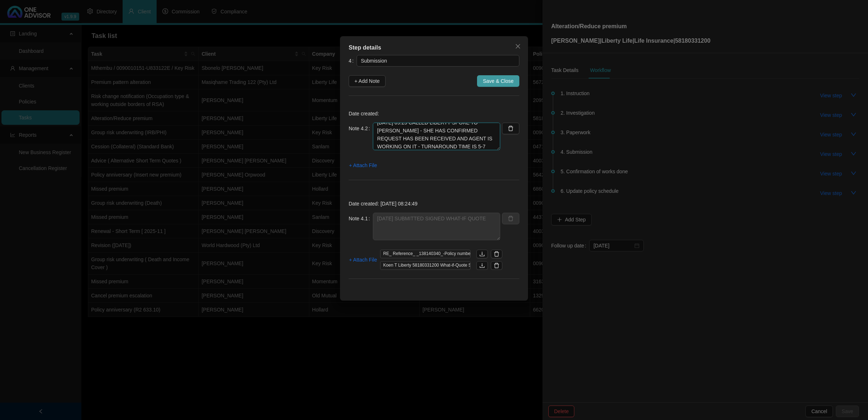 The height and width of the screenshot is (420, 868). What do you see at coordinates (425, 265) in the screenshot?
I see `span: Koen T Liberty 58180331200 What-if-Quote Signed.pdf` at bounding box center [425, 265].